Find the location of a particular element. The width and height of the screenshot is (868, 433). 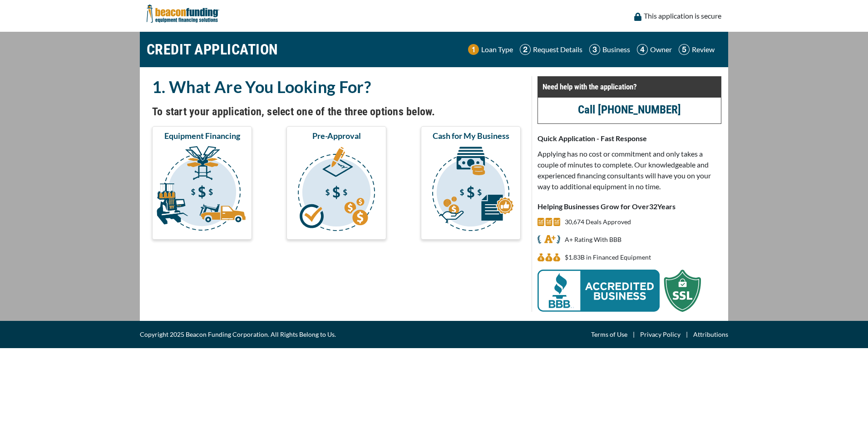

a: Terms of Use is located at coordinates (610, 334).